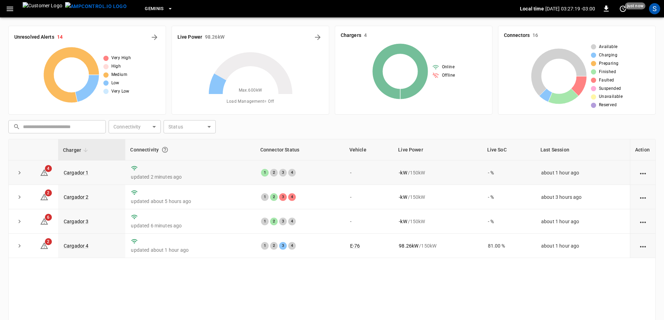  Describe the element at coordinates (509, 246) in the screenshot. I see `td: 81.00 %` at that location.